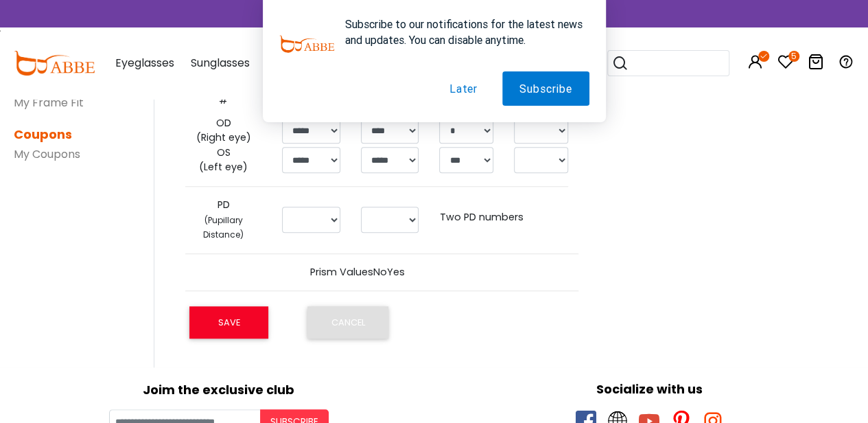 The height and width of the screenshot is (423, 868). I want to click on div: Subscribe to our notifications for the latest news and updates. You can disable anytime., so click(461, 33).